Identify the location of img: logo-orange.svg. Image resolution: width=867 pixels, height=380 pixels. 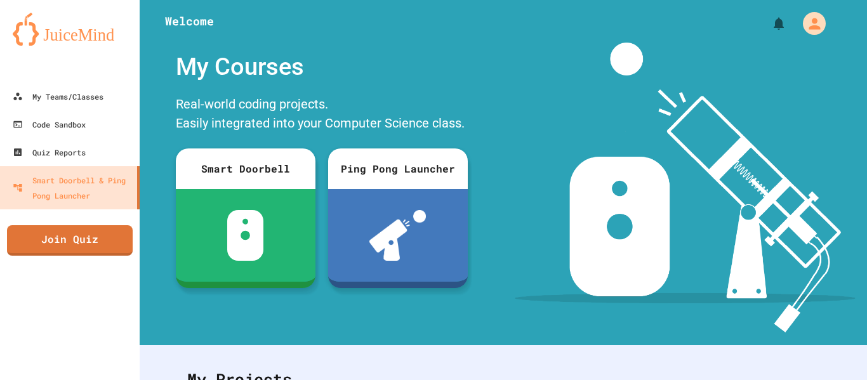
(70, 29).